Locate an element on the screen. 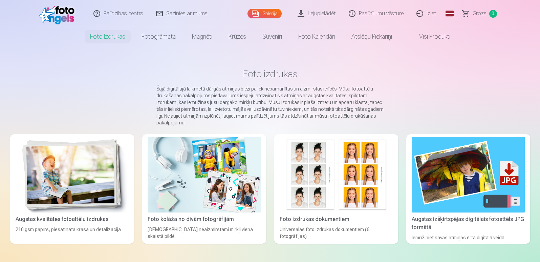 This screenshot has height=262, width=540. a: Foto izdrukas is located at coordinates (108, 37).